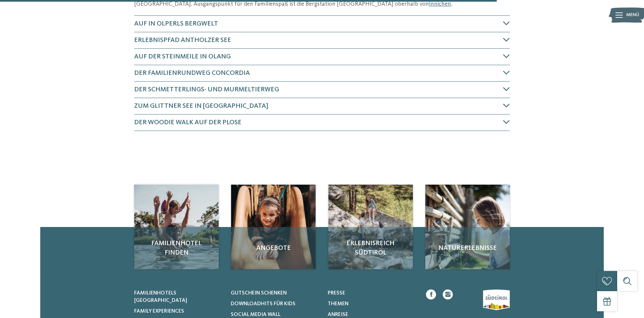  What do you see at coordinates (183, 57) in the screenshot?
I see `span: Auf der Steinmeile in Olang` at bounding box center [183, 57].